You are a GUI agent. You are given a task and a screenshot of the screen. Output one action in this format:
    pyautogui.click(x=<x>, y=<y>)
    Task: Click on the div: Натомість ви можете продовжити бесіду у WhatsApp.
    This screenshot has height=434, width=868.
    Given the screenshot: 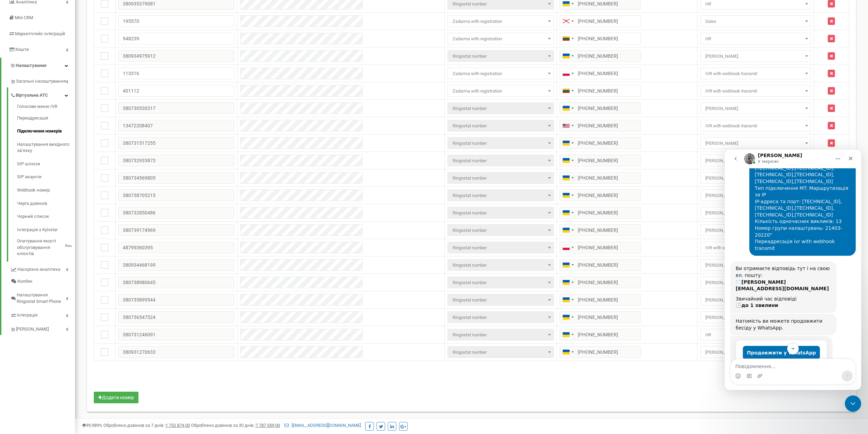 What is the action you would take?
    pyautogui.click(x=58, y=175)
    